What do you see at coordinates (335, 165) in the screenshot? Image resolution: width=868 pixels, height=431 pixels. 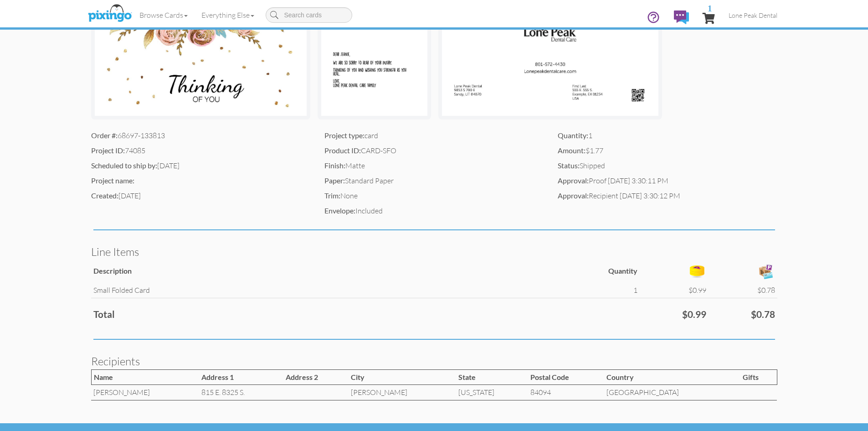 I see `strong: Finish:` at bounding box center [335, 165].